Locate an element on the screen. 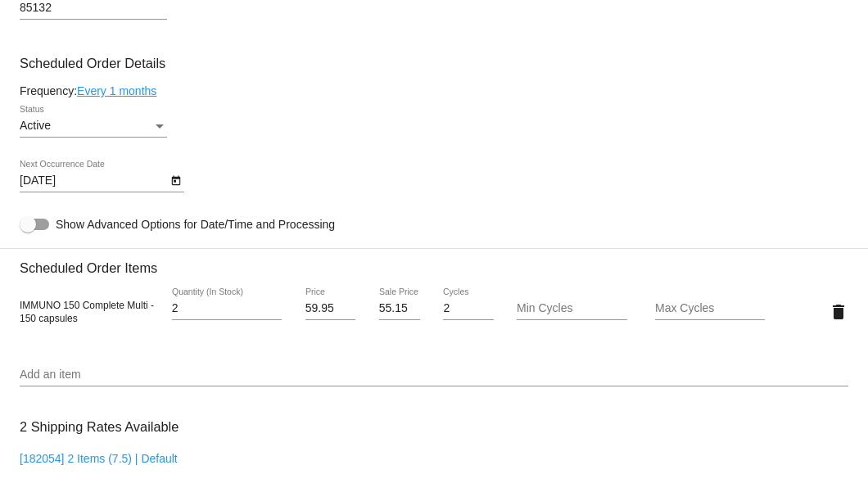 The image size is (868, 497). input: Sale Price is located at coordinates (400, 308).